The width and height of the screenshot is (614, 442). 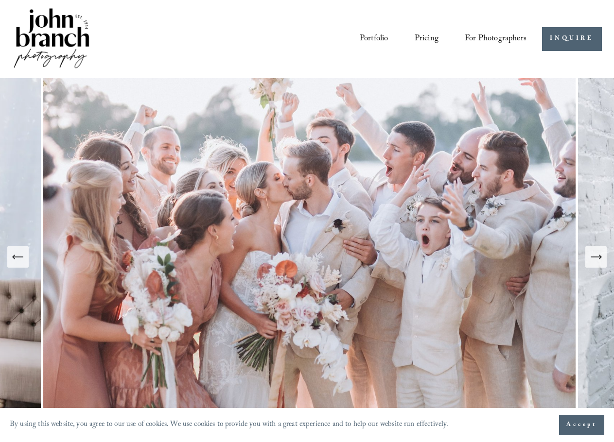 What do you see at coordinates (495, 39) in the screenshot?
I see `span: For Photographers` at bounding box center [495, 39].